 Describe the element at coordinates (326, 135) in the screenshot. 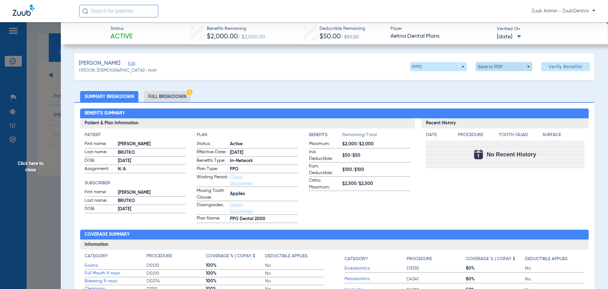

I see `h4: Benefits` at that location.